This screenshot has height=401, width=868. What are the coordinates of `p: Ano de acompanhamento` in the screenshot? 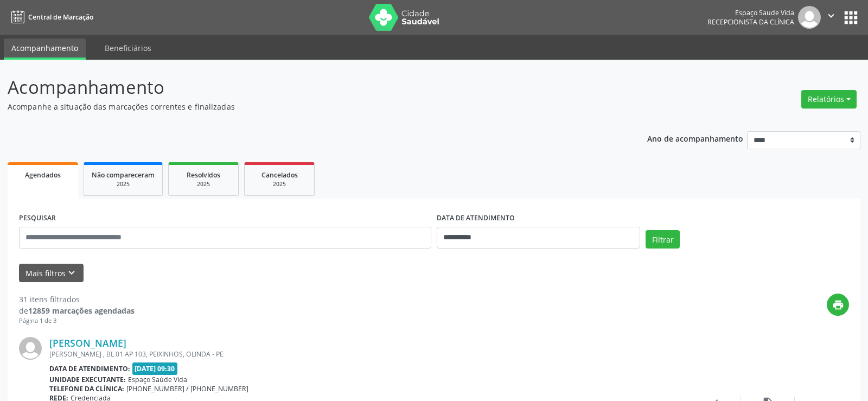 It's located at (695, 138).